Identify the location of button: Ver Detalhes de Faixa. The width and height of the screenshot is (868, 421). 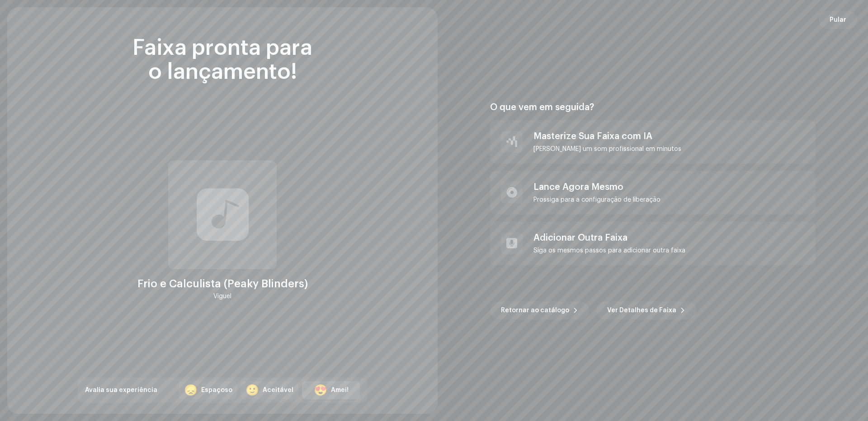
(646, 310).